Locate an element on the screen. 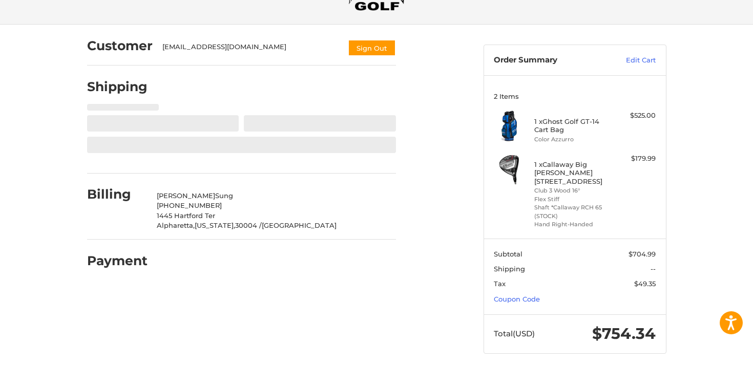 The height and width of the screenshot is (365, 753). li: Hand Right-Handed is located at coordinates (573, 224).